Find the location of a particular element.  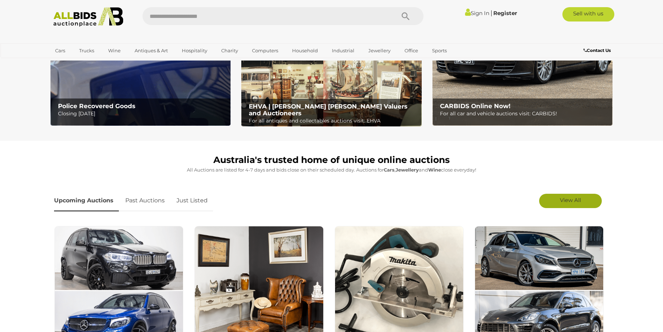

strong: Wine is located at coordinates (435, 170).